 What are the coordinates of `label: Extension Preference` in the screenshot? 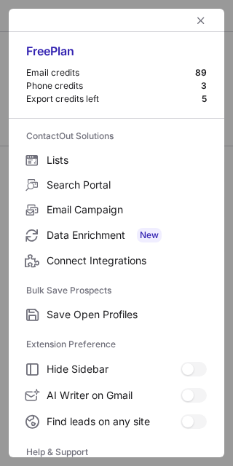 It's located at (116, 344).